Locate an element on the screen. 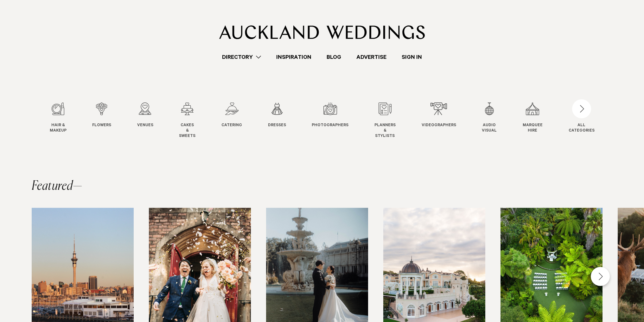  span: Photographers is located at coordinates (330, 126).